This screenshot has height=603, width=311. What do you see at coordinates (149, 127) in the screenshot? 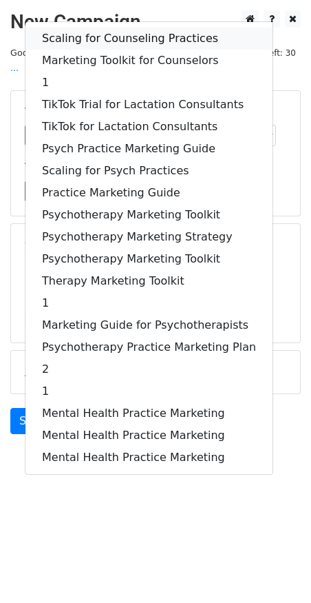
I see `a: TikTok for Lactation Consultants` at bounding box center [149, 127].